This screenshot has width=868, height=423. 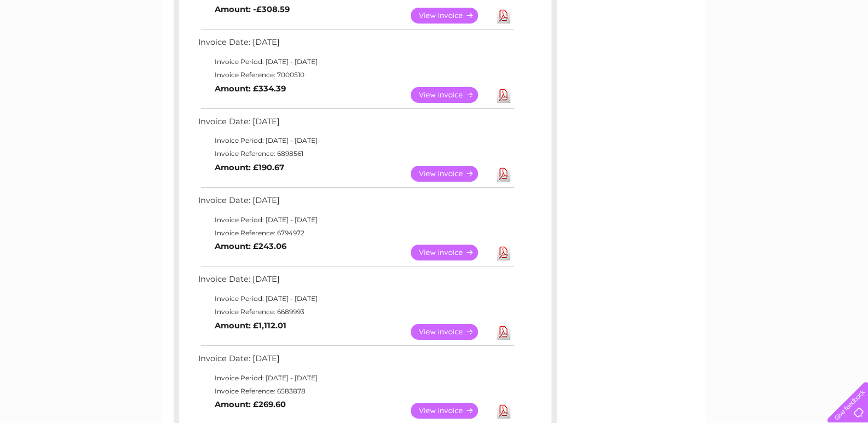 I want to click on a: Blog, so click(x=780, y=51).